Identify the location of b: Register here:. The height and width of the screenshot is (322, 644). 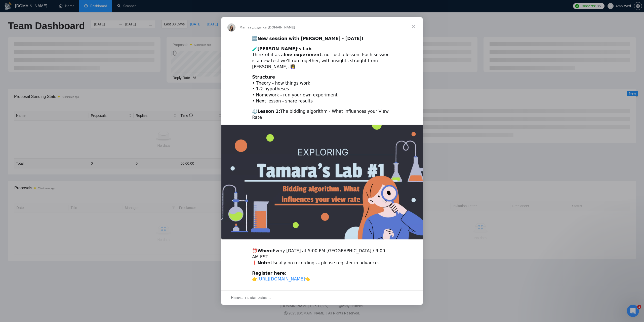
(269, 273).